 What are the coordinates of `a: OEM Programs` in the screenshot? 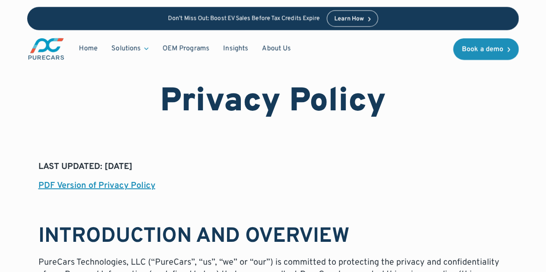 It's located at (185, 49).